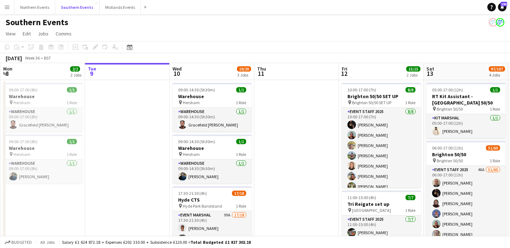 Image resolution: width=510 pixels, height=248 pixels. What do you see at coordinates (244, 69) in the screenshot?
I see `span: 19/20` at bounding box center [244, 69].